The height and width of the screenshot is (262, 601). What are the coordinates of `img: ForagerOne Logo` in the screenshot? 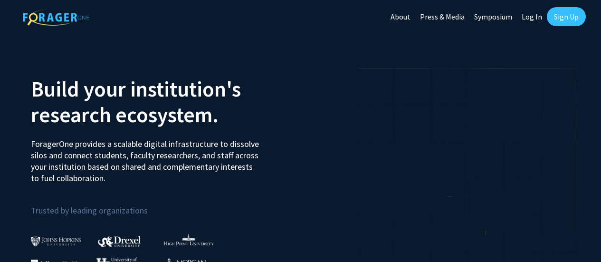 It's located at (56, 17).